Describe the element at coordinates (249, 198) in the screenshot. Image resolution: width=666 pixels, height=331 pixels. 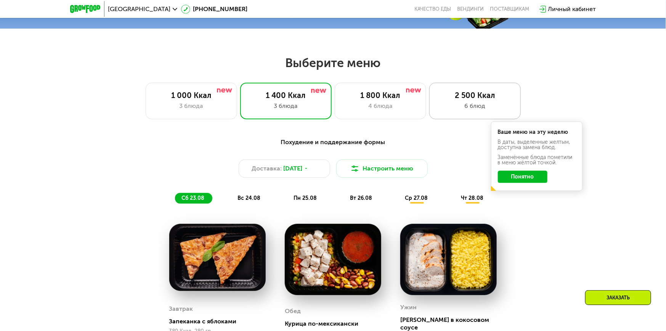
I see `span: вс 24.08` at that location.